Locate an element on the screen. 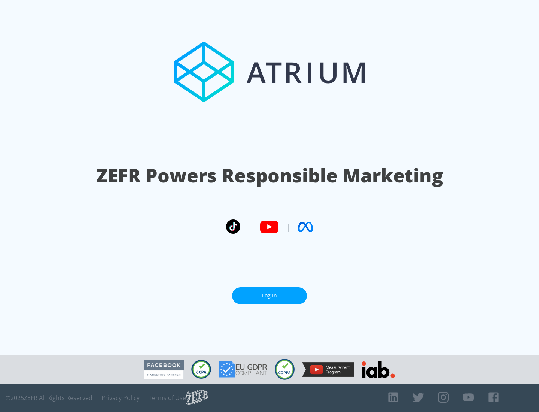 The image size is (539, 412). img: Facebook Marketing Partner is located at coordinates (164, 369).